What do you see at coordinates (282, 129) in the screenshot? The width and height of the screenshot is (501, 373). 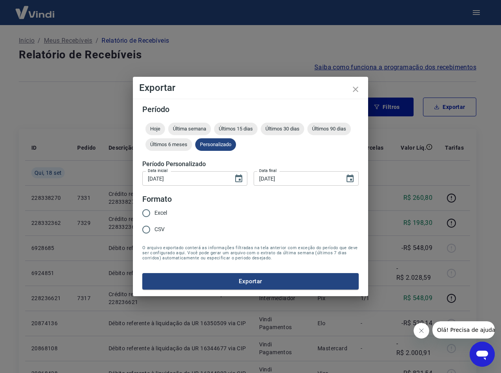 I see `span: Últimos 30 dias` at bounding box center [282, 129].